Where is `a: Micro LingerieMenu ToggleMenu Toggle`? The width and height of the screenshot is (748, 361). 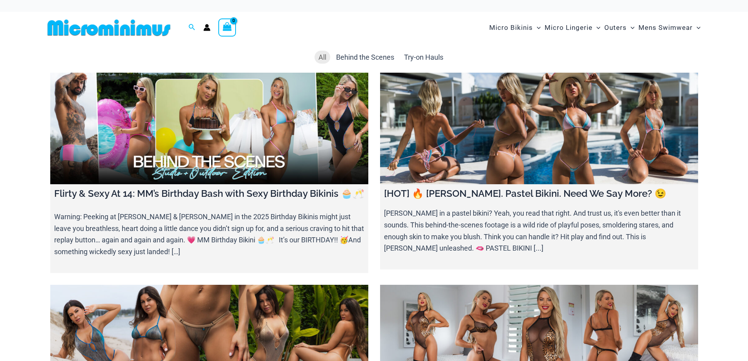 a: Micro LingerieMenu ToggleMenu Toggle is located at coordinates (573, 27).